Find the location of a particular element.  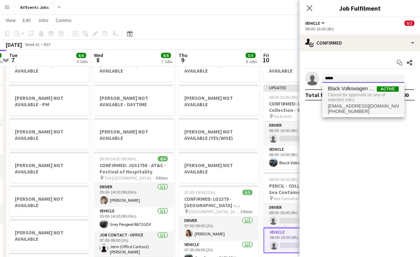

app-job-card: 08:00-16:00 (8h)0/2PENCIL - COLLECTION: LO138 - Sea Containers - Studio 1 staging Sea Containers ... is located at coordinates (303, 213).